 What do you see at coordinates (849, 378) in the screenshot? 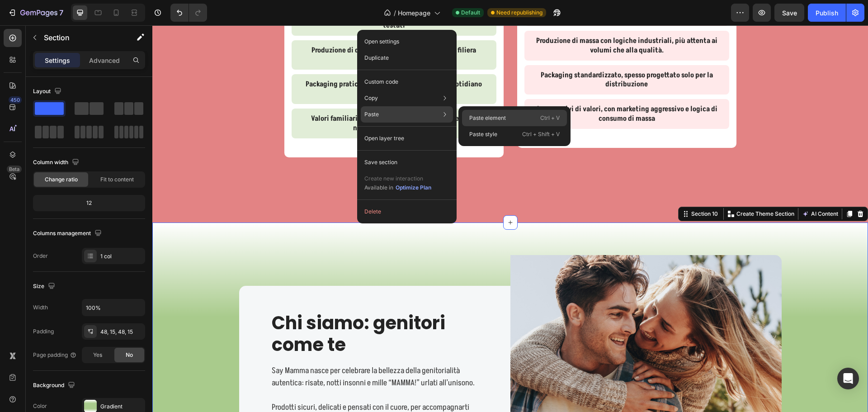
I see `div: Open Intercom Messenger` at bounding box center [849, 378].